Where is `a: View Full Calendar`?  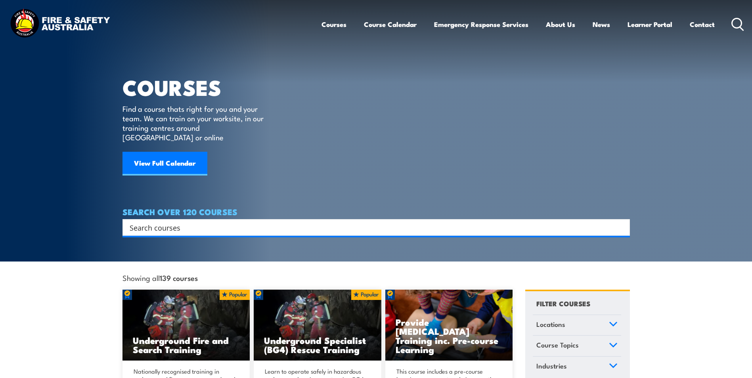
a: View Full Calendar is located at coordinates (165, 164).